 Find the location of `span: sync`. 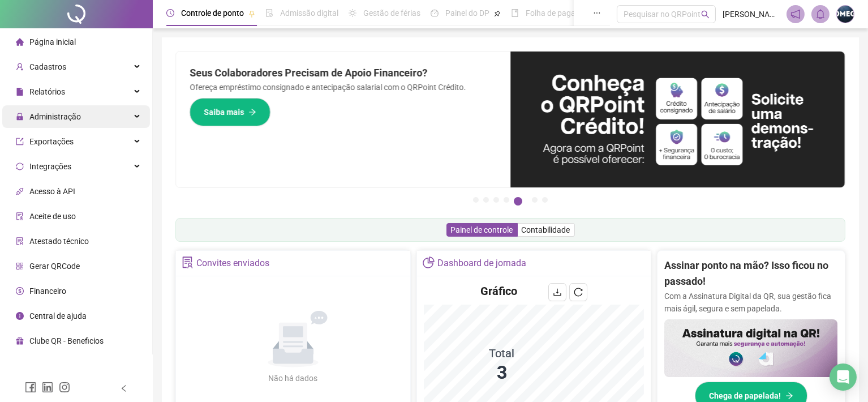

span: sync is located at coordinates (20, 167).